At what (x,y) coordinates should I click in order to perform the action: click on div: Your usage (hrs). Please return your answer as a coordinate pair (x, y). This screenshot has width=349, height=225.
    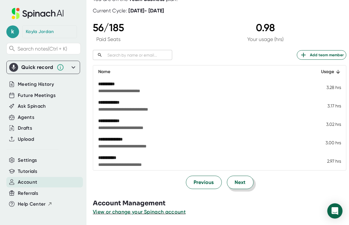
    Looking at the image, I should click on (266, 39).